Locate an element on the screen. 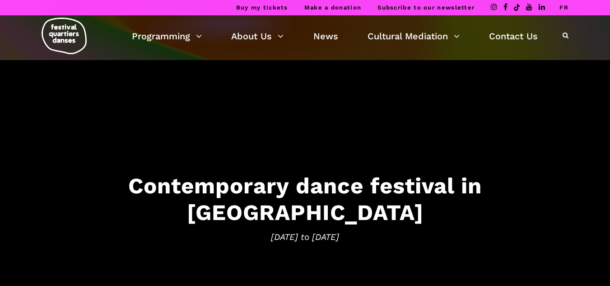 The width and height of the screenshot is (610, 286). a: Contact Us is located at coordinates (513, 36).